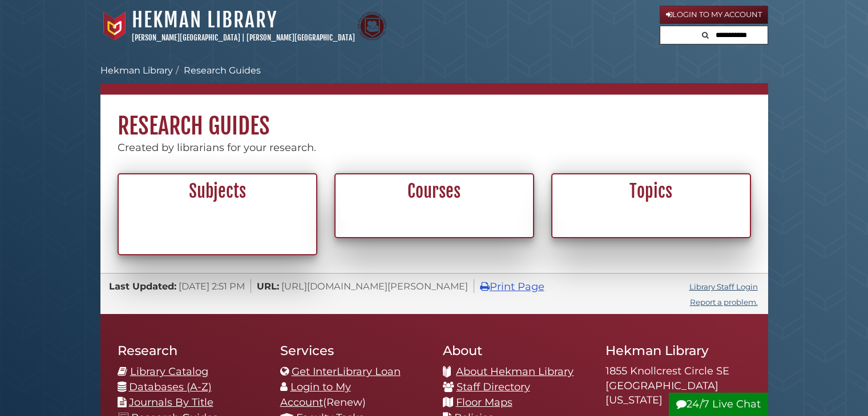 Image resolution: width=868 pixels, height=416 pixels. I want to click on h2: Services, so click(352, 351).